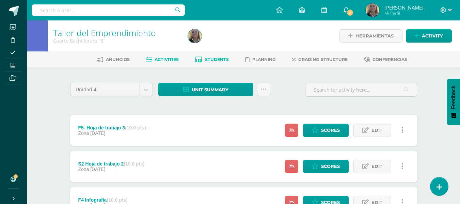 The height and width of the screenshot is (204, 460). What do you see at coordinates (206, 89) in the screenshot?
I see `a: Unit summary` at bounding box center [206, 89].